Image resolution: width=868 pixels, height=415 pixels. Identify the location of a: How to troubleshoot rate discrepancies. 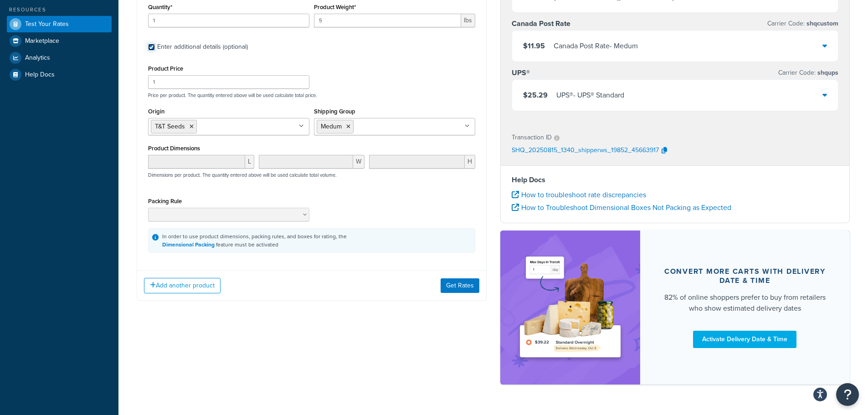
(579, 195).